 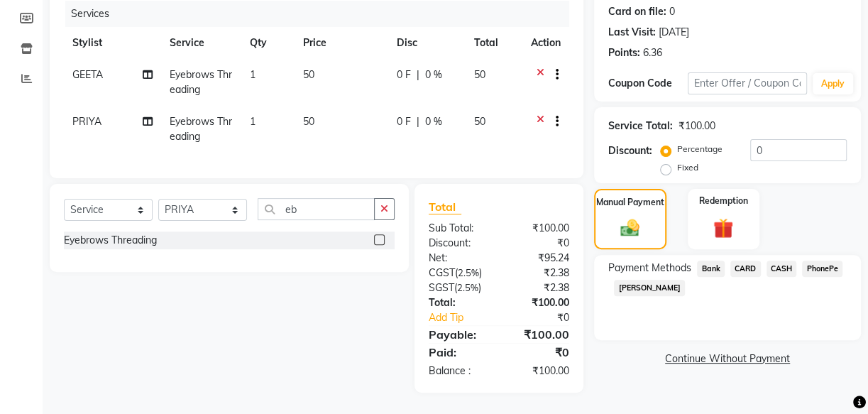 I want to click on span: CGST, so click(x=442, y=273).